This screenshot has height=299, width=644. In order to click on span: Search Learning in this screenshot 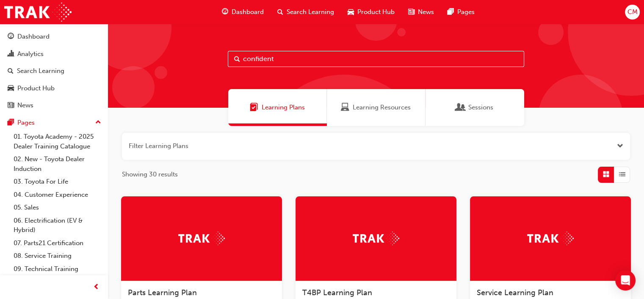, I will do `click(310, 12)`.